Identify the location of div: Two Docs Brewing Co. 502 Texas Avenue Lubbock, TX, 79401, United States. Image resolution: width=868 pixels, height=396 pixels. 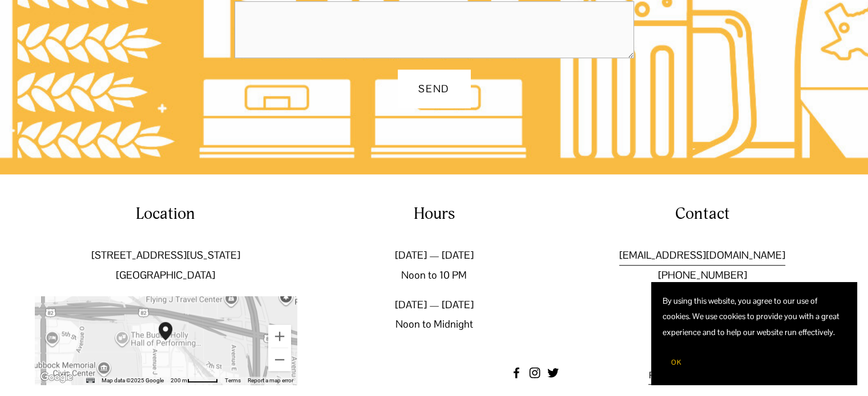
(172, 340).